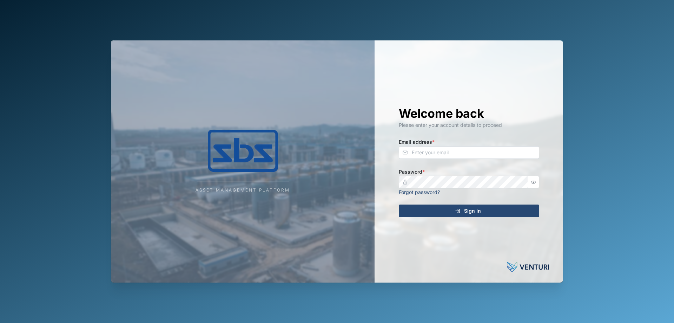  Describe the element at coordinates (417, 142) in the screenshot. I see `label: Email address` at that location.